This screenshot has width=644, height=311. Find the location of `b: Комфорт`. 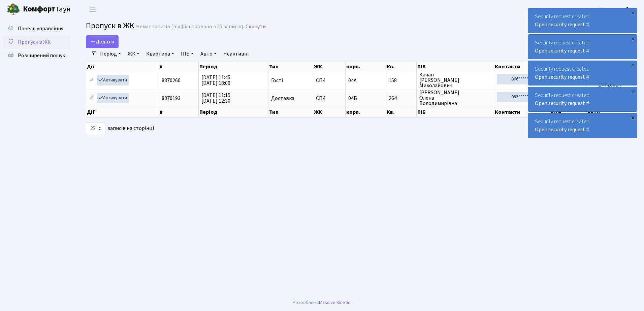

b: Комфорт is located at coordinates (39, 9).